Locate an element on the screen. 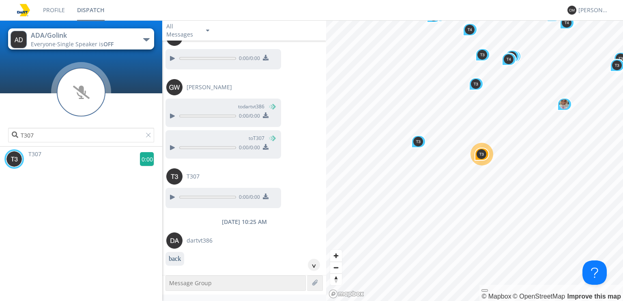 This screenshot has width=623, height=301. button: Reset bearing to north is located at coordinates (336, 279).